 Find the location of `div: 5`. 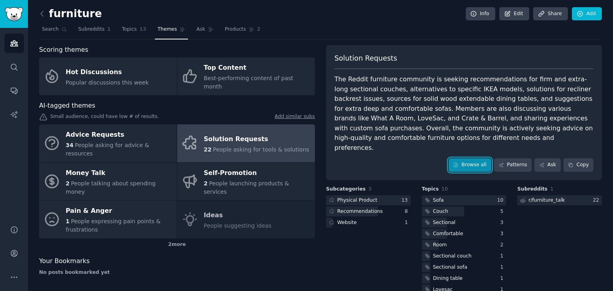

div: 5 is located at coordinates (503, 212).